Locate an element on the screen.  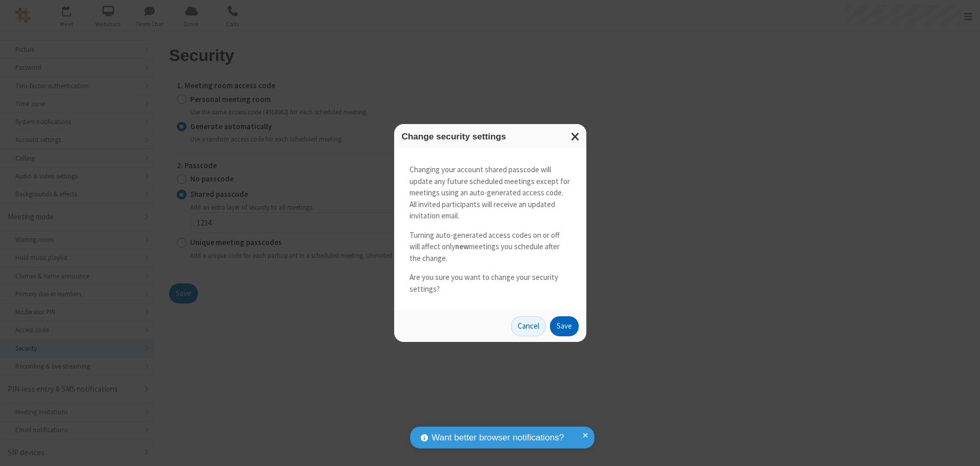
button: Close modal is located at coordinates (576, 137).